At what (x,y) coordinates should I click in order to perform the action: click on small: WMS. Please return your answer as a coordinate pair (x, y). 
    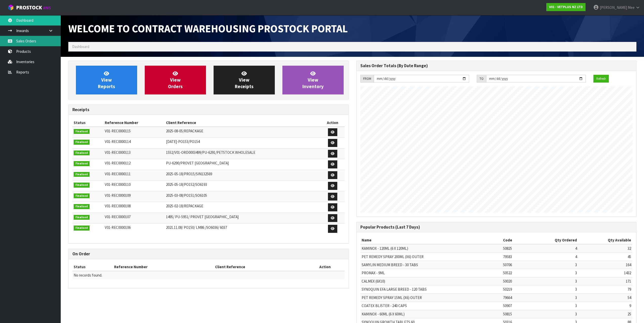
    Looking at the image, I should click on (47, 8).